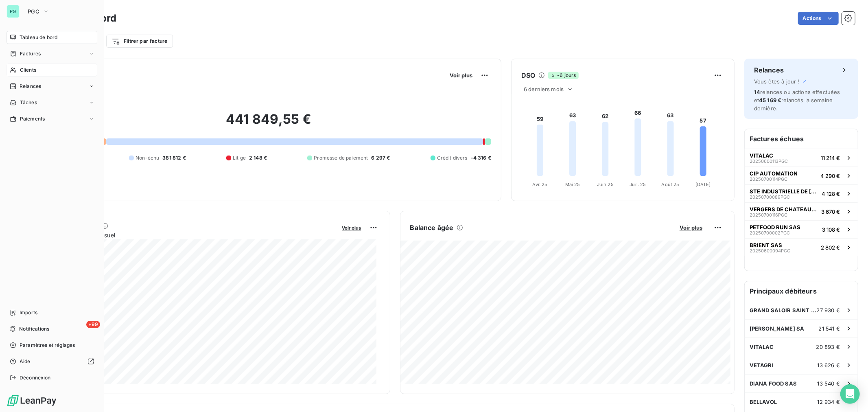 This screenshot has height=412, width=868. I want to click on span: CIP AUTOMATION, so click(774, 173).